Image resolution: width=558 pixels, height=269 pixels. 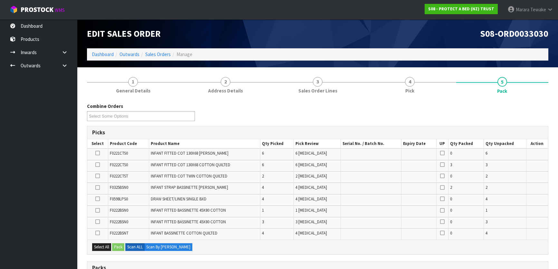 What do you see at coordinates (119, 153) in the screenshot?
I see `span: F0221CTS0` at bounding box center [119, 153].